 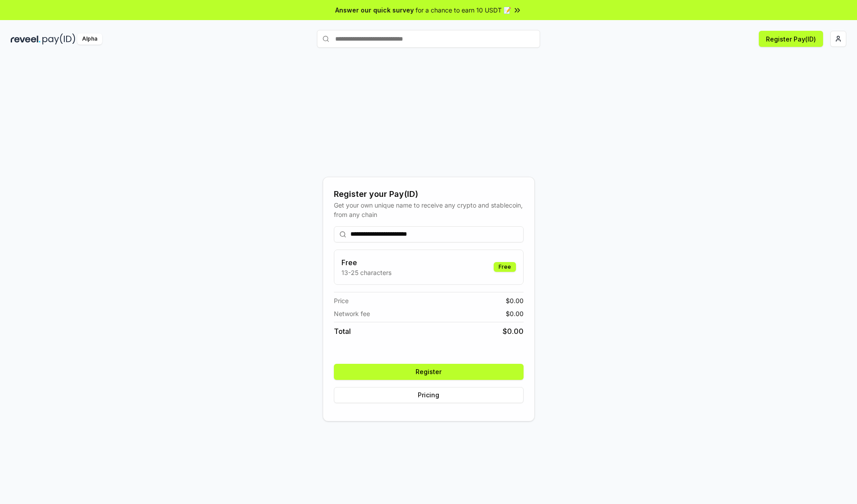 I want to click on span: Answer our quick survey, so click(x=374, y=10).